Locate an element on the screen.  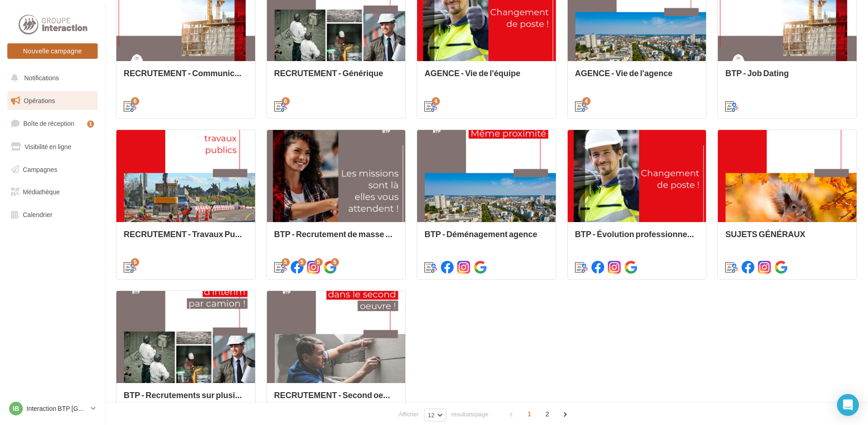
a: Médiathèque is located at coordinates (52, 192).